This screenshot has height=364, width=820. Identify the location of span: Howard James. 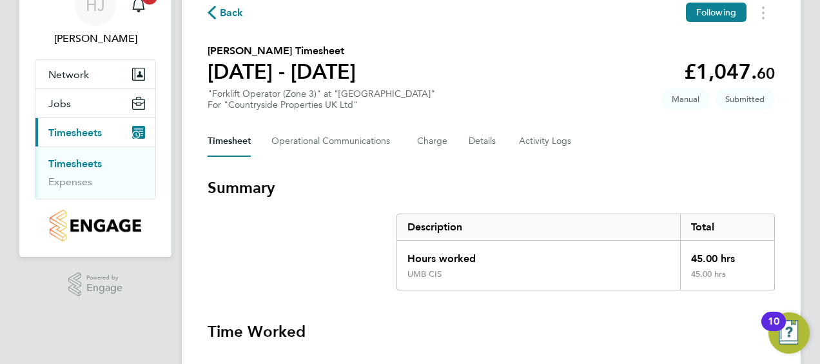
(95, 39).